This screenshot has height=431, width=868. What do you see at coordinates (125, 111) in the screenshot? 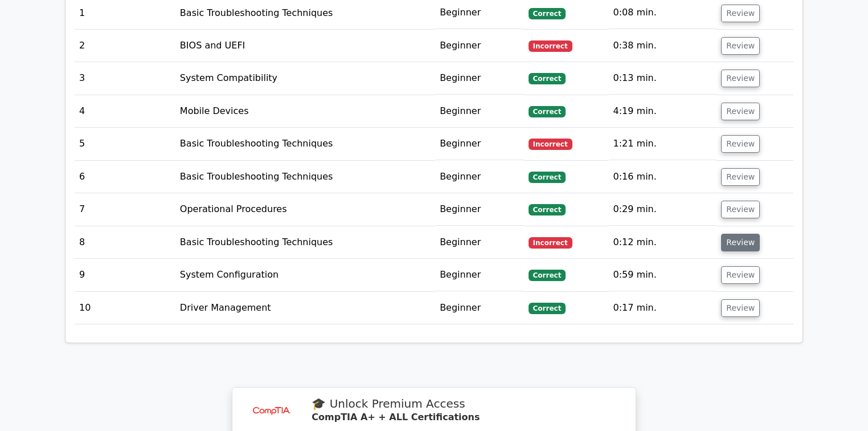
I see `td: 4` at bounding box center [125, 111].